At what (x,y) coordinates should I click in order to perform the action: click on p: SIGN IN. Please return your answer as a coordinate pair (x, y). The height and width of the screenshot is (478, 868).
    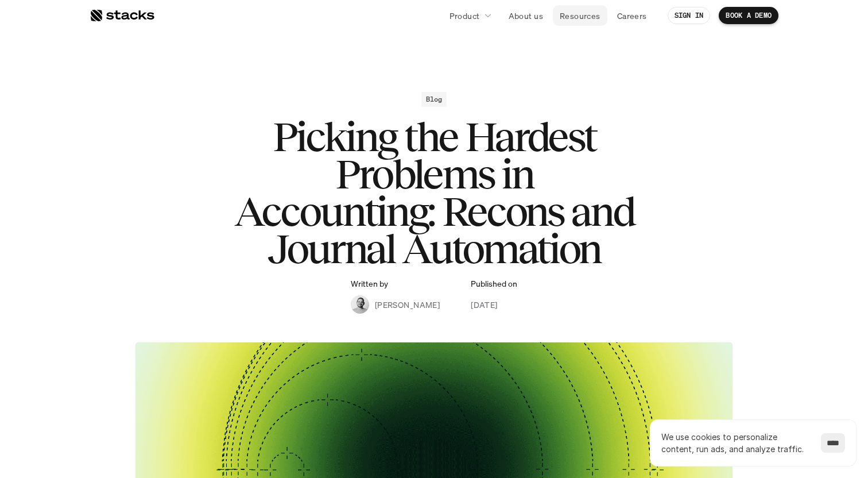
    Looking at the image, I should click on (689, 16).